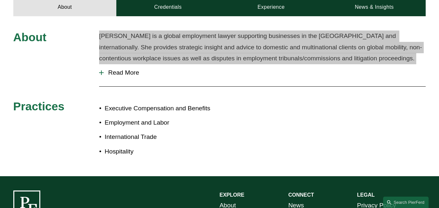  What do you see at coordinates (264, 73) in the screenshot?
I see `span: Read More` at bounding box center [264, 73].